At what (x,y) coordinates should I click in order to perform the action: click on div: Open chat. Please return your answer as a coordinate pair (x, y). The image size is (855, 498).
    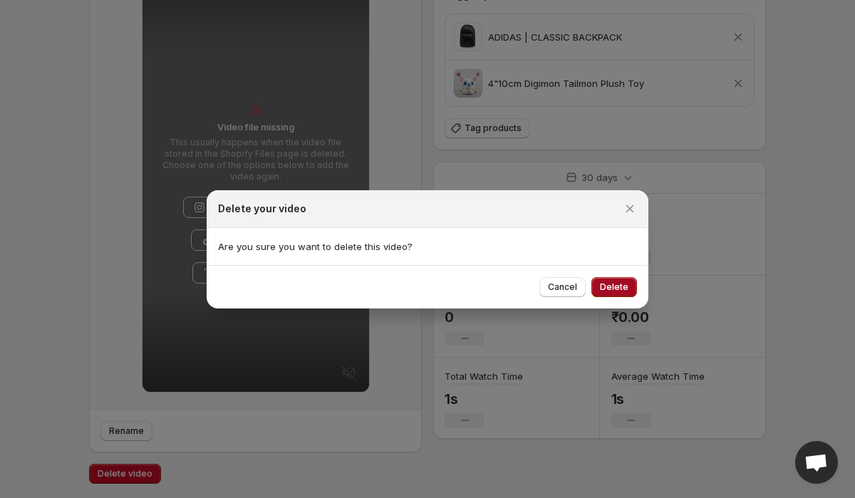
    Looking at the image, I should click on (817, 462).